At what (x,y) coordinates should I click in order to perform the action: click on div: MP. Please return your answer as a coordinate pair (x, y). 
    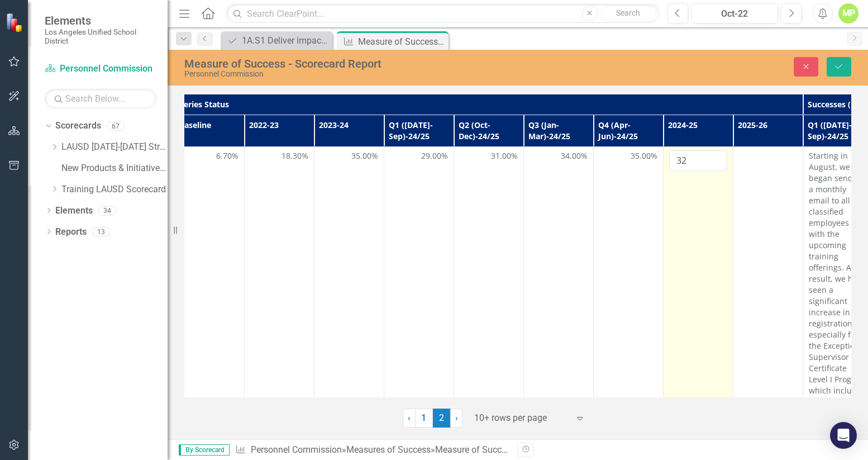
    Looking at the image, I should click on (848, 13).